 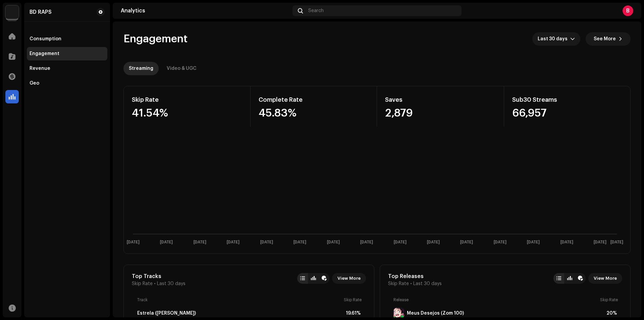 What do you see at coordinates (567, 100) in the screenshot?
I see `div: Sub30 Streams` at bounding box center [567, 100].